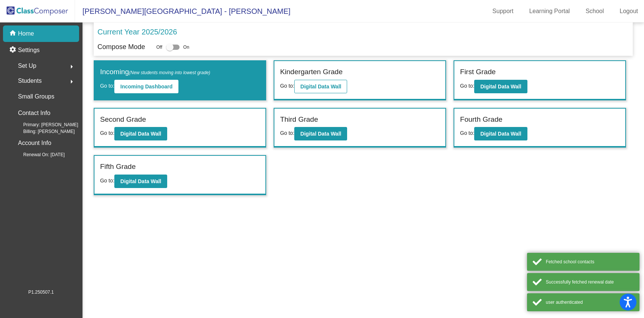 This screenshot has height=318, width=644. I want to click on p: Compose Mode, so click(121, 47).